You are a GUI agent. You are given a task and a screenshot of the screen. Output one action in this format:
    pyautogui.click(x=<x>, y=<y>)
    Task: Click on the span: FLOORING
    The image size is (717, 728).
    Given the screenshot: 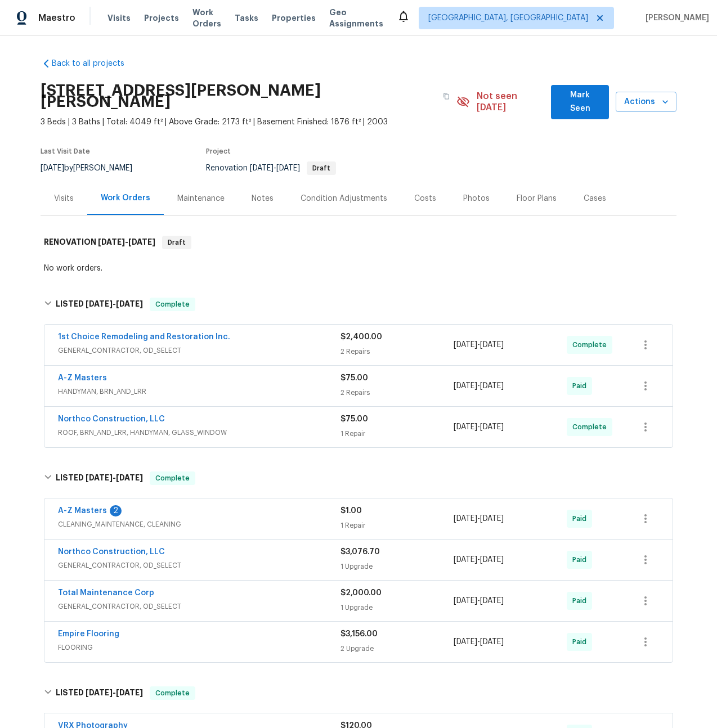 What is the action you would take?
    pyautogui.click(x=199, y=648)
    